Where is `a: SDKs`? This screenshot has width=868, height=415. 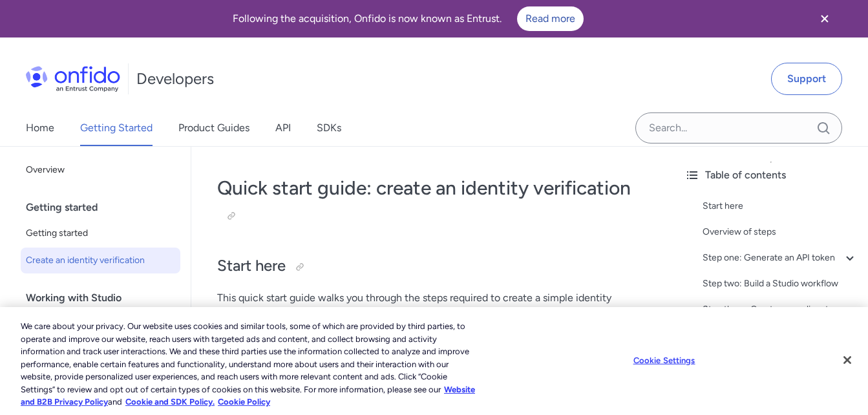
a: SDKs is located at coordinates (329, 128).